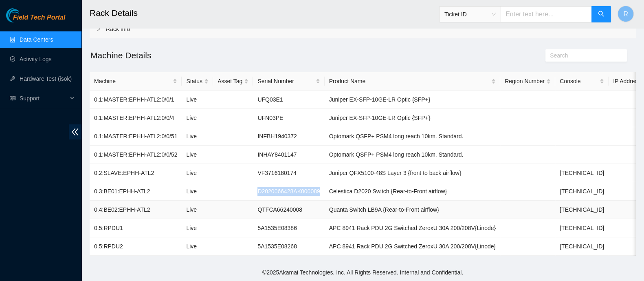  I want to click on td: Juniper QFX5100-48S Layer 3 {front to back airflow}, so click(412, 173).